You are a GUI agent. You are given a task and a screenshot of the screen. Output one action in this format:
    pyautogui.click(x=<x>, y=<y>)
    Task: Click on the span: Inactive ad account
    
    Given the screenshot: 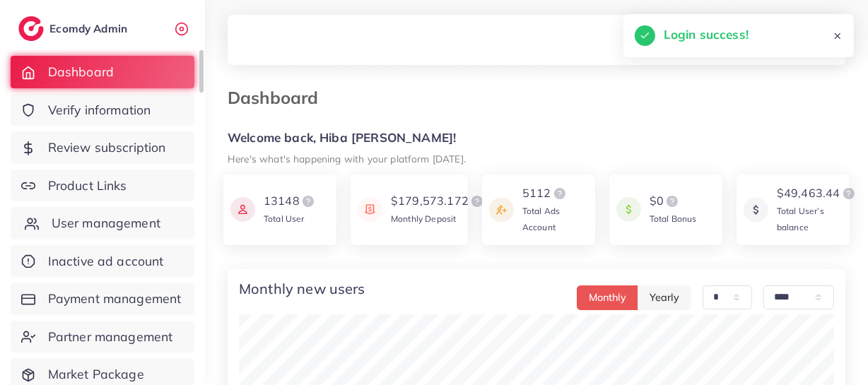 What is the action you would take?
    pyautogui.click(x=106, y=261)
    